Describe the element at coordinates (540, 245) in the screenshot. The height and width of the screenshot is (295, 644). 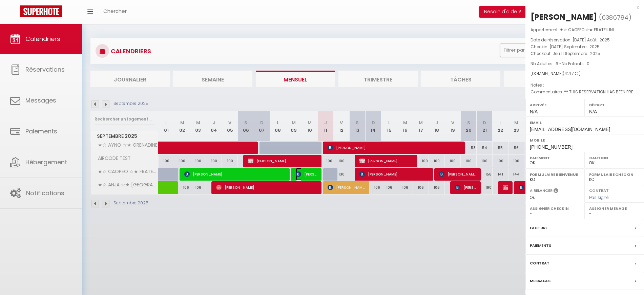
I see `label: Paiements` at that location.